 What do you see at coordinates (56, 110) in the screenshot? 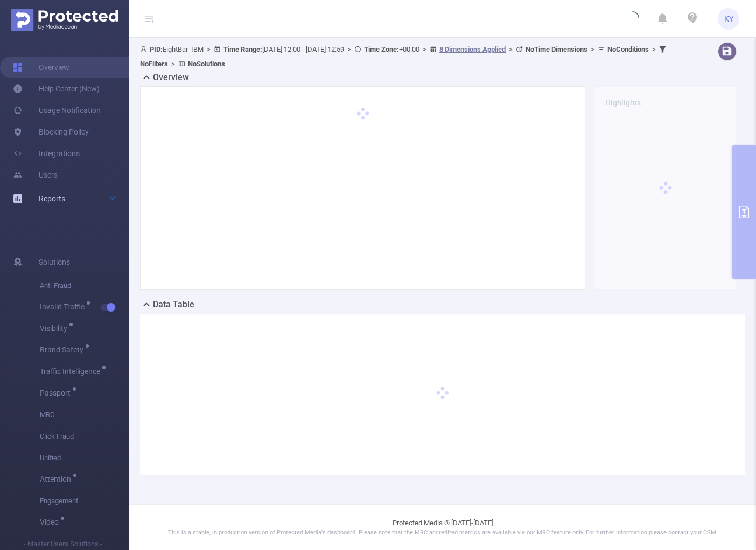
I see `a: Usage Notification` at bounding box center [56, 110].